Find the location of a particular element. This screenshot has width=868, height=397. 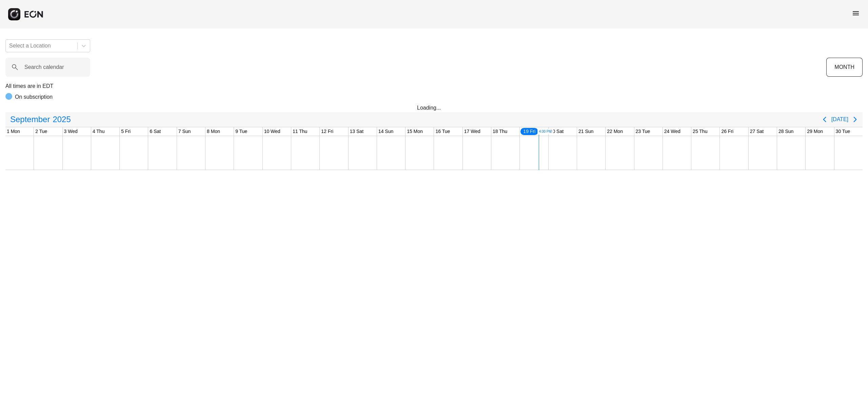

div: 30 Tue is located at coordinates (842, 131).